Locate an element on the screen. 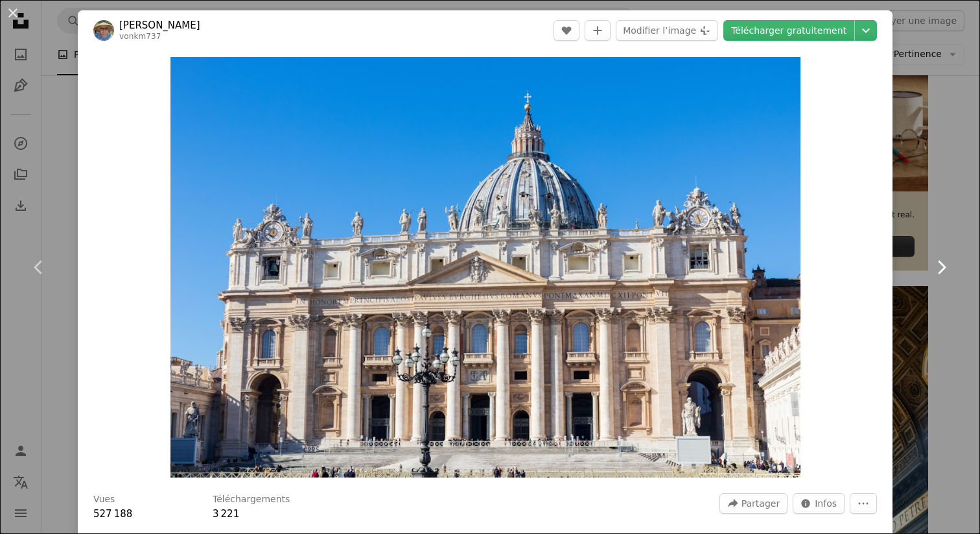 Image resolution: width=980 pixels, height=534 pixels. button: Modifier l’image is located at coordinates (667, 31).